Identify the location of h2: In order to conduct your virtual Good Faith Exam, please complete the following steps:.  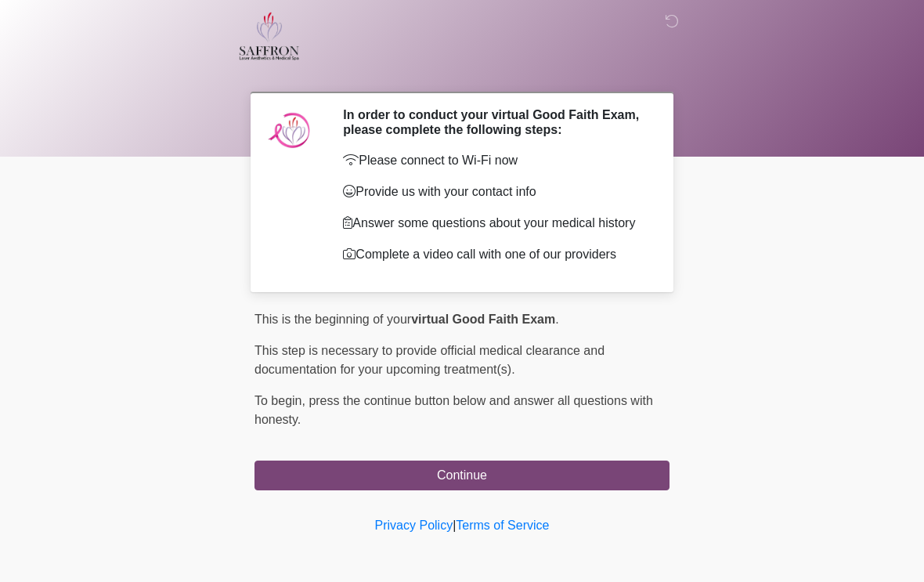
(494, 122).